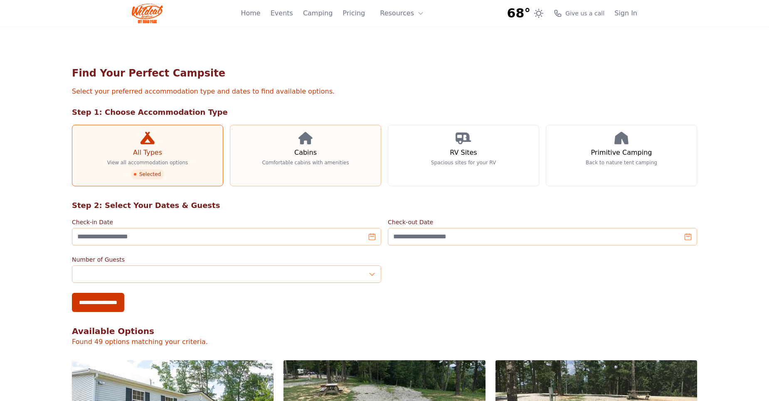 This screenshot has height=401, width=769. Describe the element at coordinates (318, 13) in the screenshot. I see `a: Camping` at that location.